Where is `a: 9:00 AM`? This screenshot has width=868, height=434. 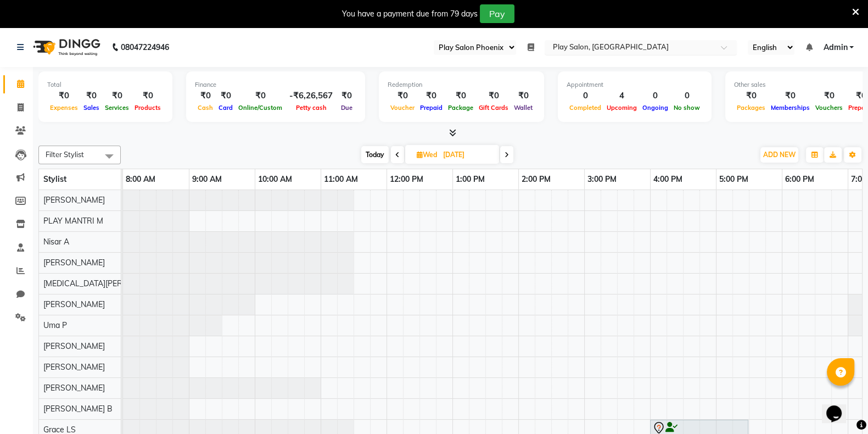 a: 9:00 AM is located at coordinates (207, 179).